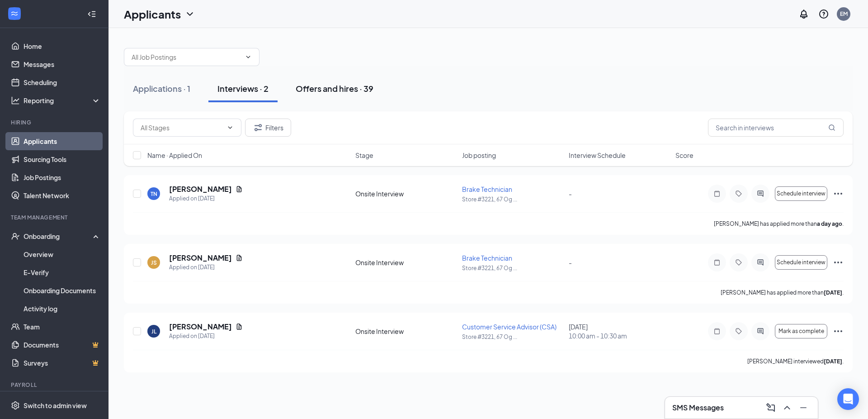  What do you see at coordinates (801, 331) in the screenshot?
I see `span: Mark as complete` at bounding box center [801, 331].